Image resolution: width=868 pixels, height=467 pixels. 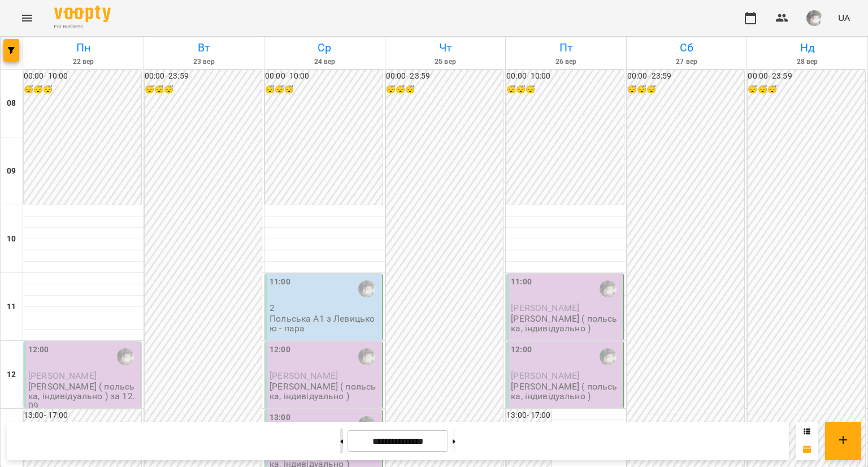 I want to click on h6: 10, so click(x=11, y=239).